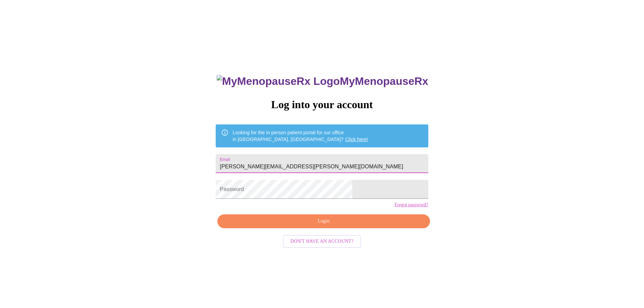 Image resolution: width=644 pixels, height=308 pixels. Describe the element at coordinates (323, 222) in the screenshot. I see `span: Login` at that location.